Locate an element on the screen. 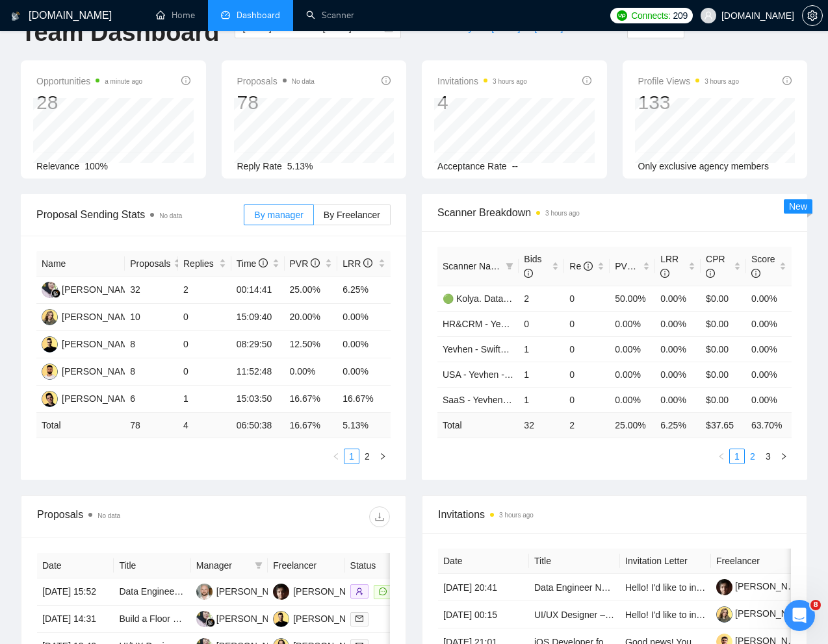  td: 6.25 % is located at coordinates (678, 425).